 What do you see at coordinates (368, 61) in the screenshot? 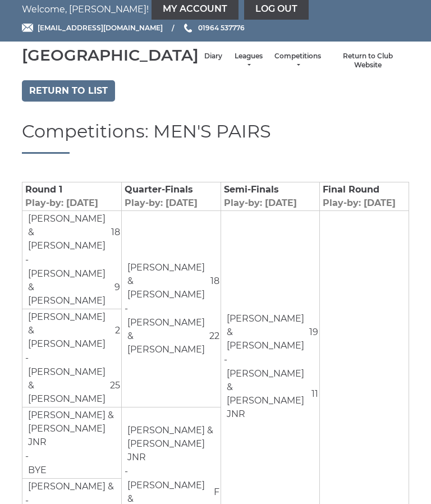
I see `a: Return to Club Website` at bounding box center [368, 61].